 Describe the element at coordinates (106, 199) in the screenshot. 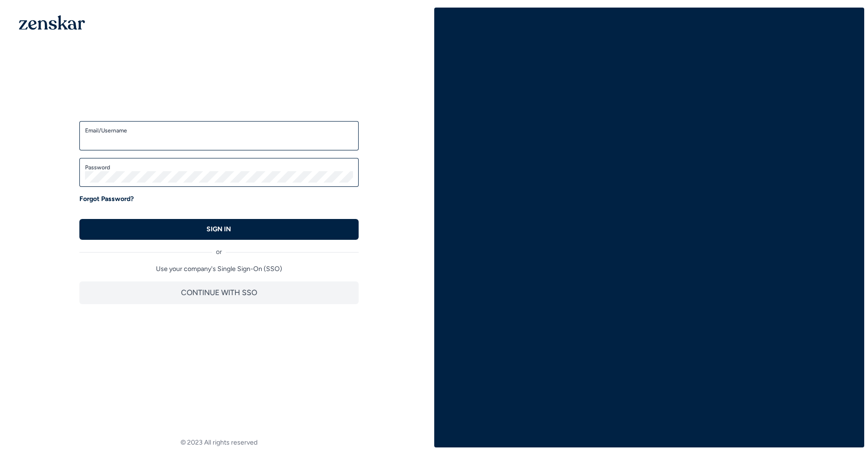

I see `p: Forgot Password?` at that location.